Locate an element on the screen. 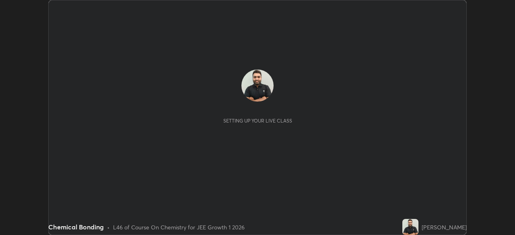  div: L46 of Course On Chemistry for JEE Growth 1 2026 is located at coordinates (179, 227).